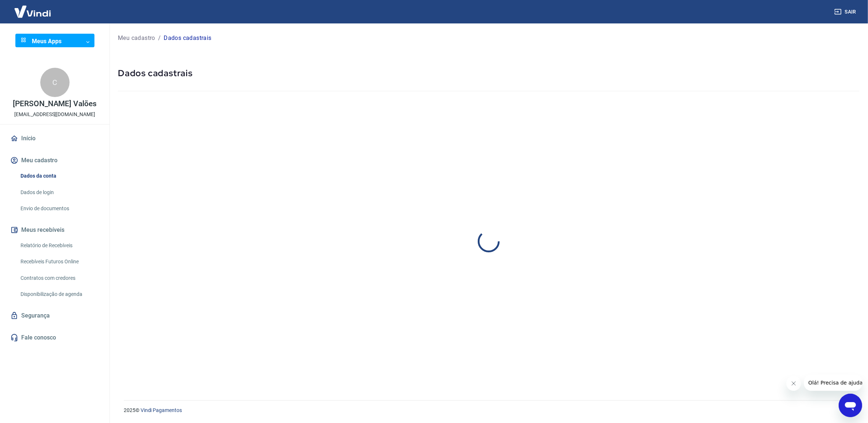  Describe the element at coordinates (33, 8) in the screenshot. I see `span: Olá! Precisa de ajuda?` at that location.